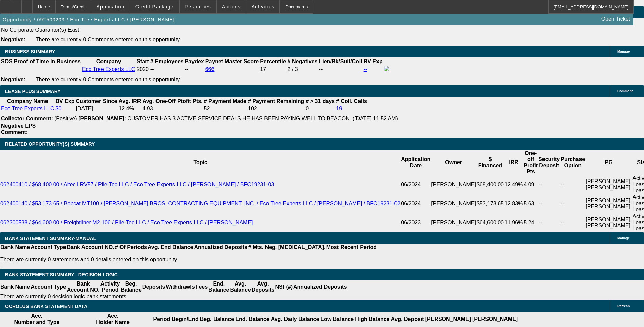 The image size is (644, 327). I want to click on b: # Employees, so click(167, 61).